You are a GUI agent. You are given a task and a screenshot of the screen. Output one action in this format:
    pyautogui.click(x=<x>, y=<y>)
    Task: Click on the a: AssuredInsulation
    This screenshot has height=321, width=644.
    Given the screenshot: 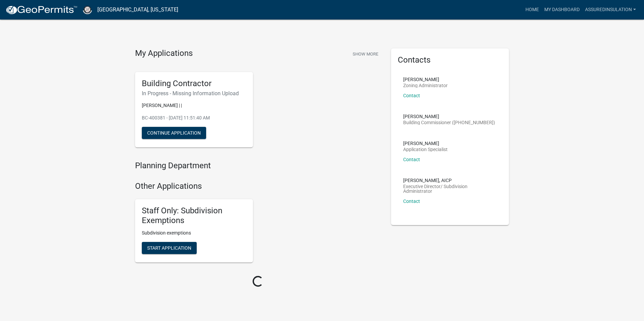 What is the action you would take?
    pyautogui.click(x=611, y=10)
    